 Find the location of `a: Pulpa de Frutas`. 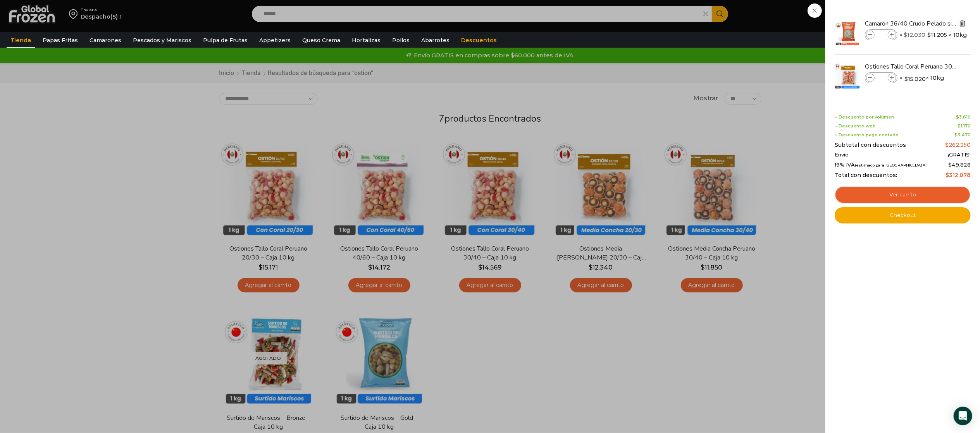

a: Pulpa de Frutas is located at coordinates (225, 40).